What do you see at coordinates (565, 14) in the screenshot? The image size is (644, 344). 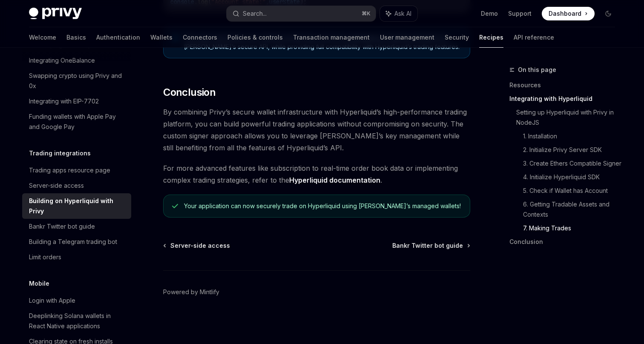 I see `span: Dashboard` at bounding box center [565, 14].